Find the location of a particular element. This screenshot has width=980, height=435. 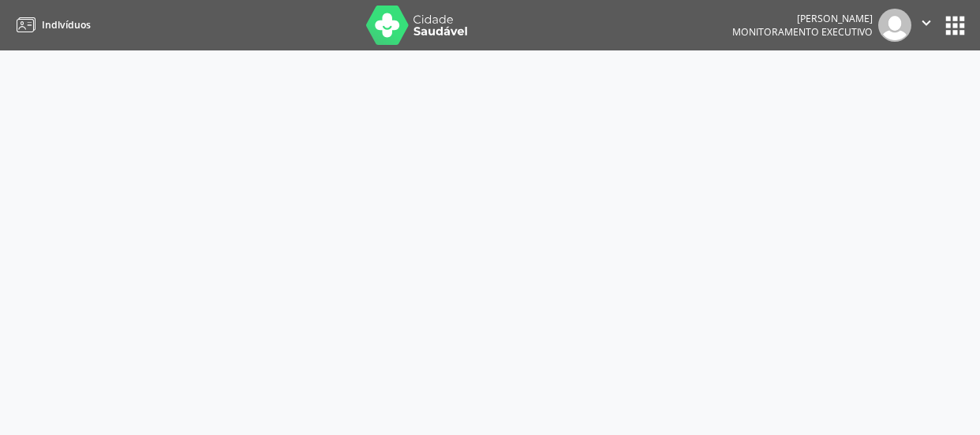

img: img is located at coordinates (894, 25).